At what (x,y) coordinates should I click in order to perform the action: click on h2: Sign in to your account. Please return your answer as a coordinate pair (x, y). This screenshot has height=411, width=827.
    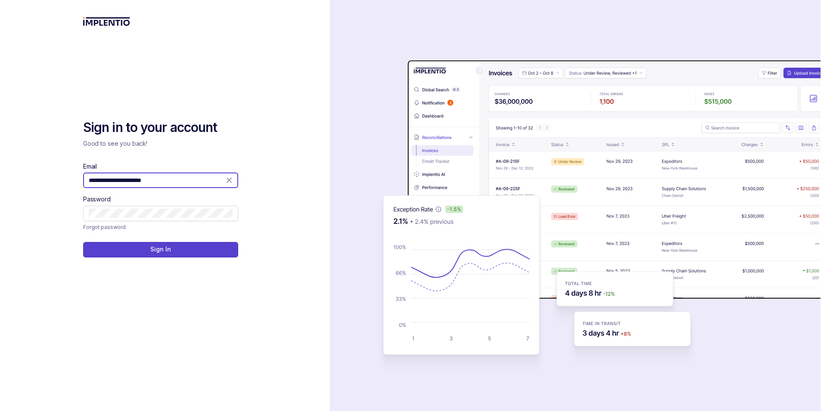
    Looking at the image, I should click on (161, 128).